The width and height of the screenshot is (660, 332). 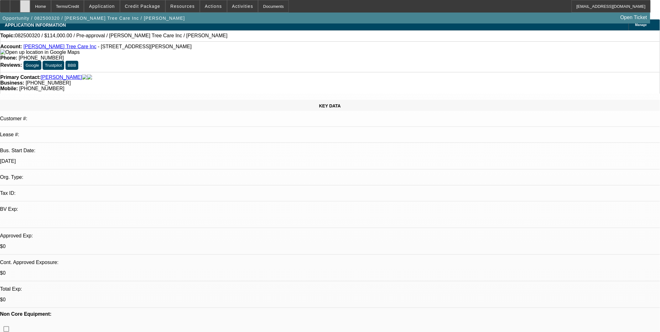 I want to click on span: Resources, so click(x=183, y=6).